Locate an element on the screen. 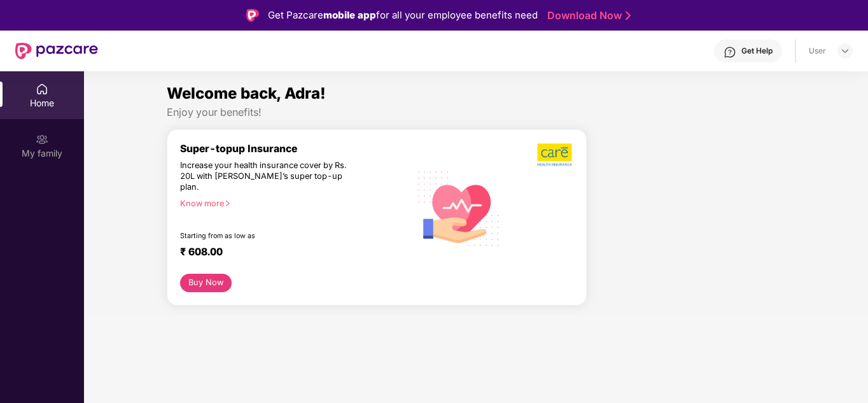 The image size is (868, 403). img: svg+xml;base64,PHN2ZyBpZD0iSGVscC0zMngzMiIgeG1sbnM9Imh0dHA6Ly93d3cudzMub3JnLzIwMDAvc3ZnIiB3aWR0aD... is located at coordinates (730, 52).